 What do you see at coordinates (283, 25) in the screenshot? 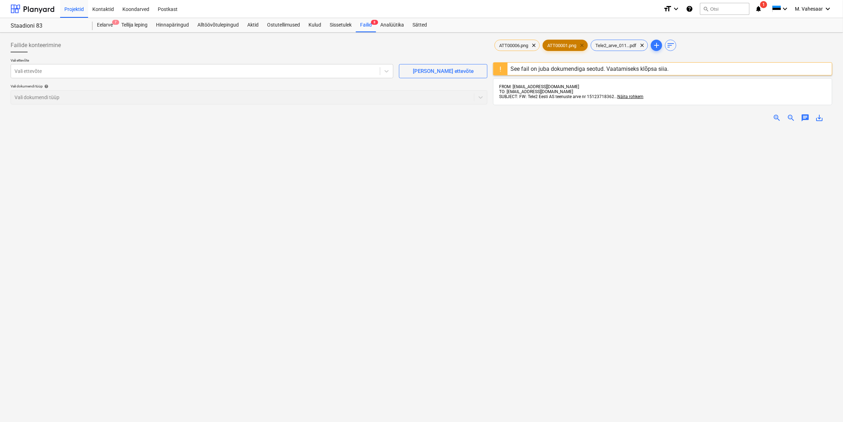
I see `div: Ostutellimused` at bounding box center [283, 25].